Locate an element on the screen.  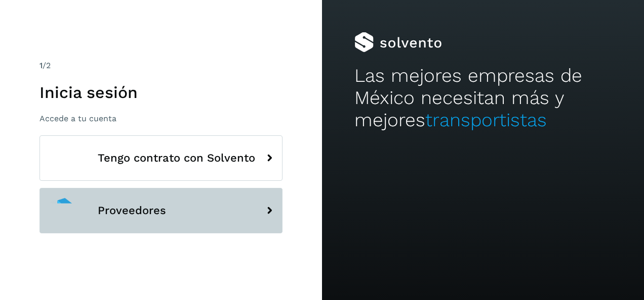
h1: Inicia sesión is located at coordinates (161, 93).